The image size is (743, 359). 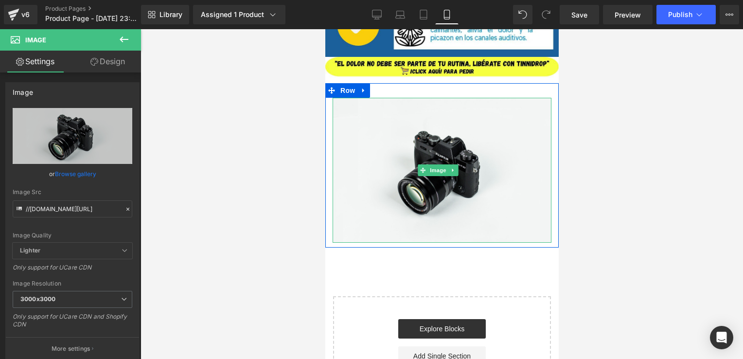 I want to click on a: Tablet, so click(x=424, y=15).